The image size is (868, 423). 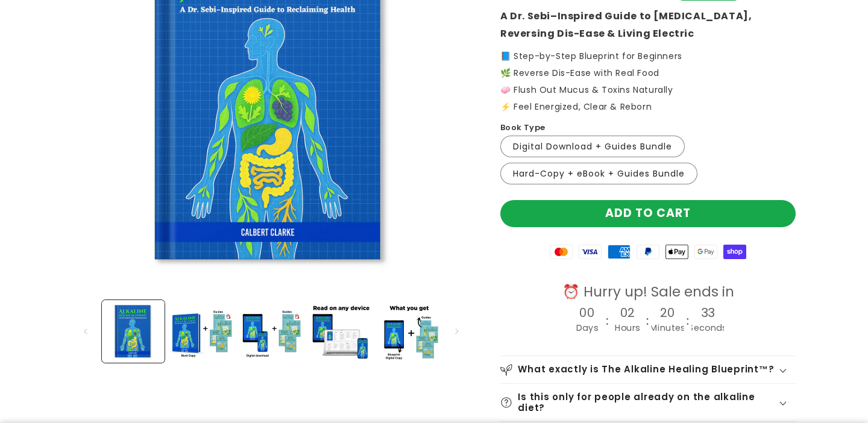 I want to click on button: Add to cart, so click(x=648, y=214).